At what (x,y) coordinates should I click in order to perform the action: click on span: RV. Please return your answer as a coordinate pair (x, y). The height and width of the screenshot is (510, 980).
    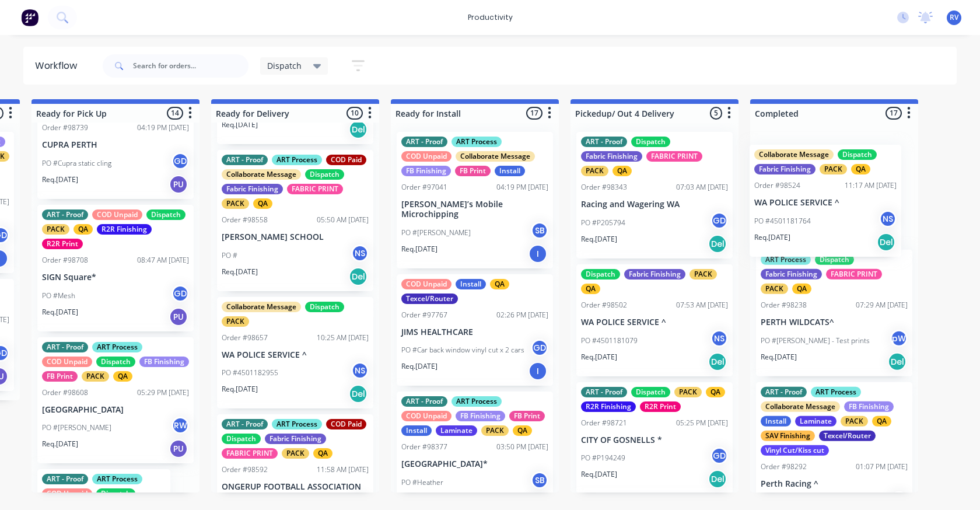
    Looking at the image, I should click on (954, 17).